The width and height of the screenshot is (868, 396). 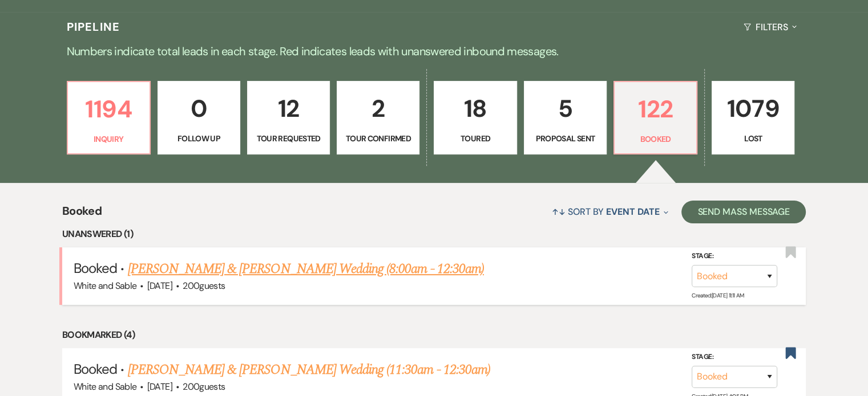 What do you see at coordinates (655, 109) in the screenshot?
I see `p: 122` at bounding box center [655, 109].